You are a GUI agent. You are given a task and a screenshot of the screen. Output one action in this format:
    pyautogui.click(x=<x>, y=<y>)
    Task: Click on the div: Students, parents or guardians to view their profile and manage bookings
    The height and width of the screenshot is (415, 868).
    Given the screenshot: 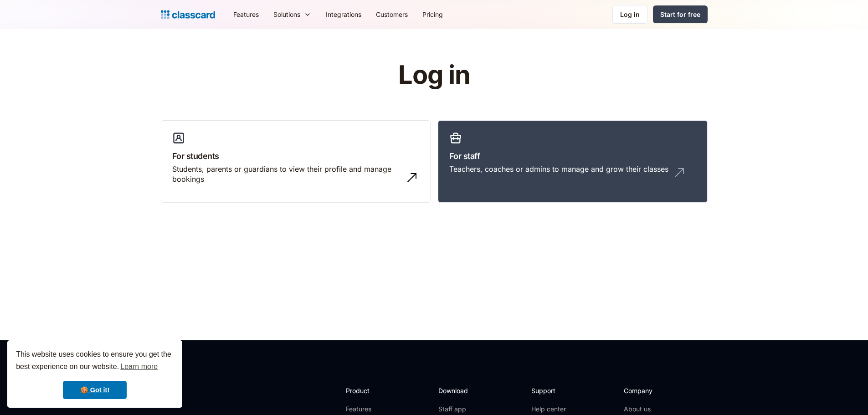 What is the action you would take?
    pyautogui.click(x=286, y=174)
    